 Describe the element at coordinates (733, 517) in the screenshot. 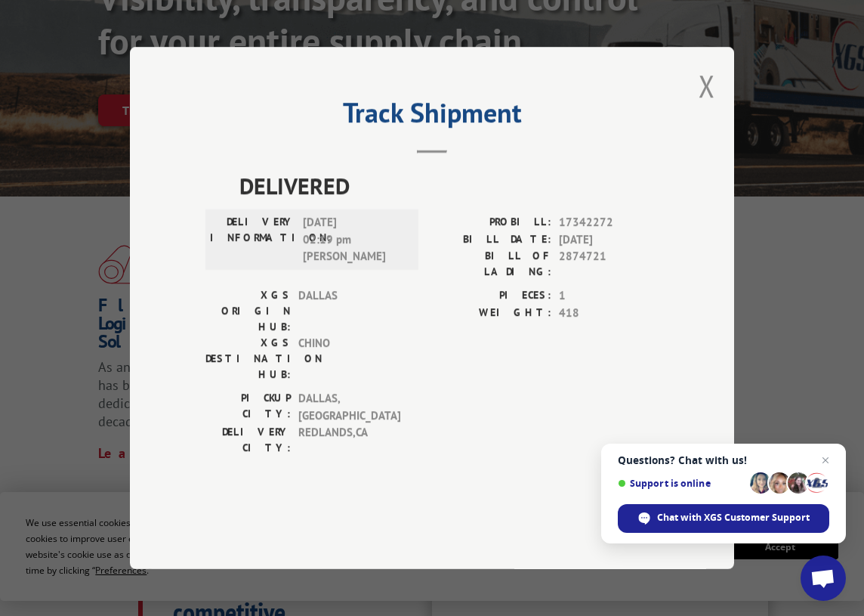

I see `span: Chat with XGS Customer Support` at that location.